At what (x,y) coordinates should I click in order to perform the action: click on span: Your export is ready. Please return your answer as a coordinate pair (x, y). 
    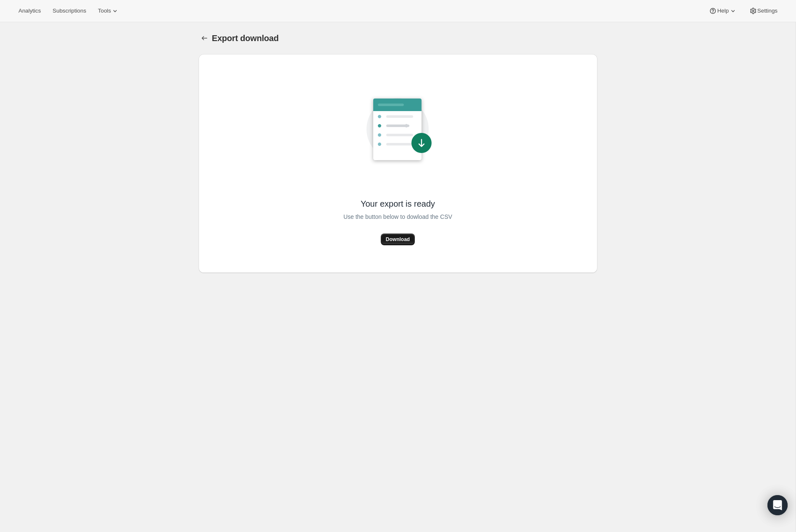
    Looking at the image, I should click on (397, 204).